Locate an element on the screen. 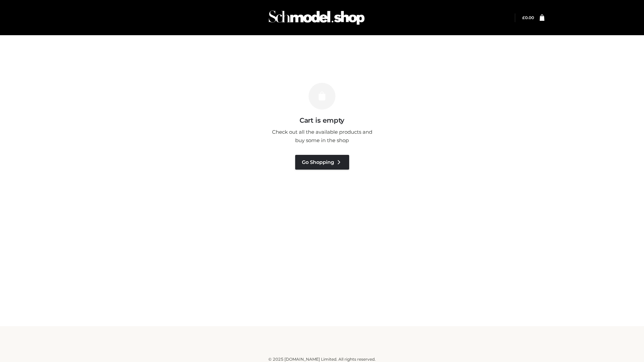  bdi: 0.00 is located at coordinates (528, 17).